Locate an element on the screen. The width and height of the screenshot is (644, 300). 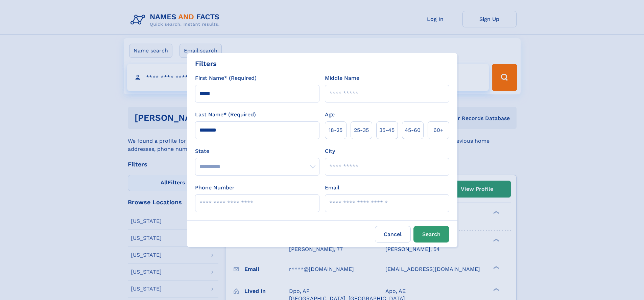
span: 25‑35 is located at coordinates (361, 130).